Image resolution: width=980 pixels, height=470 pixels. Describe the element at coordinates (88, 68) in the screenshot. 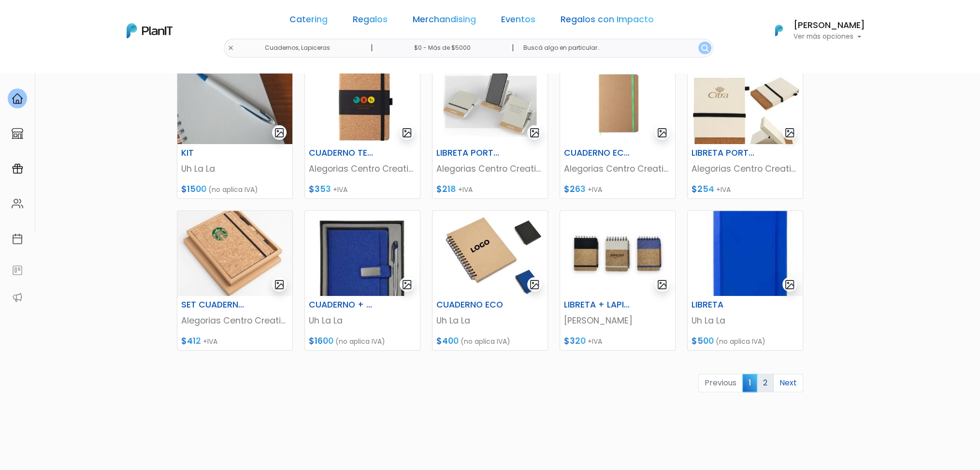

I see `img: user_04fe99587a33b9844688ac17b531be2b.png` at that location.